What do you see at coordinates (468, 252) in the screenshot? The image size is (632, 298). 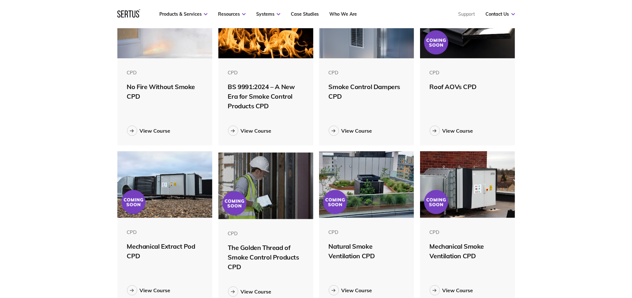 I see `div: Mechanical Smoke Ventilation CPD` at bounding box center [468, 252].